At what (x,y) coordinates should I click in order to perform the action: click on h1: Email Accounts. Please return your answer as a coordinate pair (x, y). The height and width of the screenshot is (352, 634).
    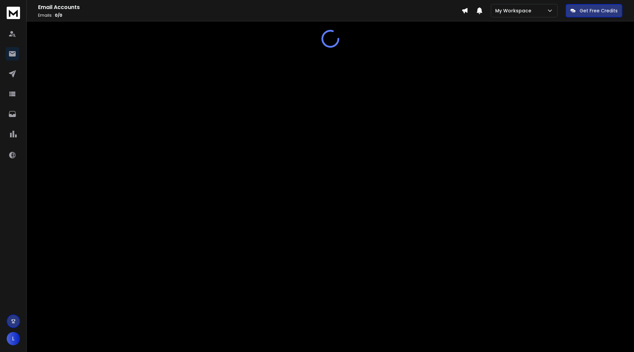
    Looking at the image, I should click on (250, 7).